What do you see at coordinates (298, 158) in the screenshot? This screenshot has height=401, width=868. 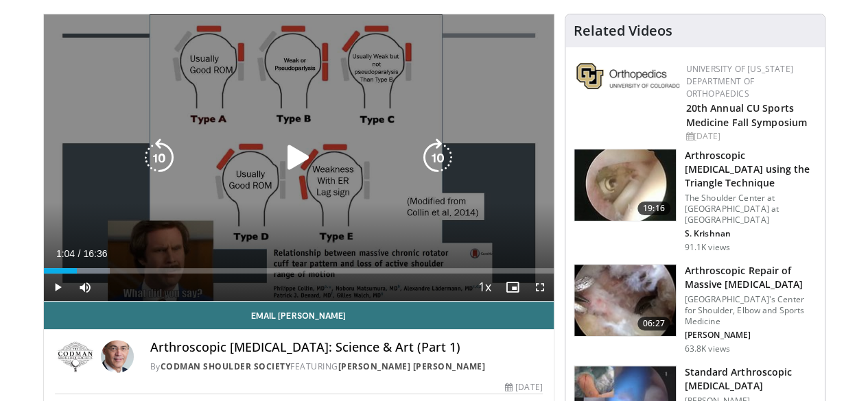 I see `video-js: Video Player` at bounding box center [298, 158].